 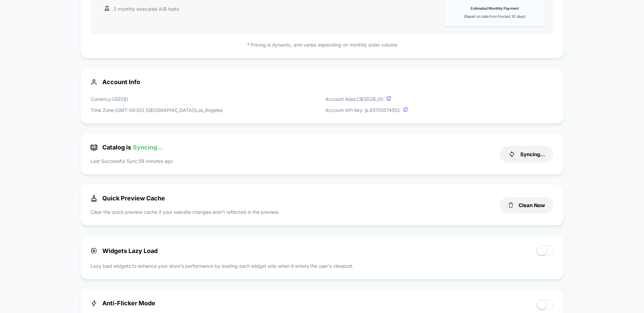 I want to click on p: Last Successful Sync: 58 minutes ago, so click(x=132, y=161).